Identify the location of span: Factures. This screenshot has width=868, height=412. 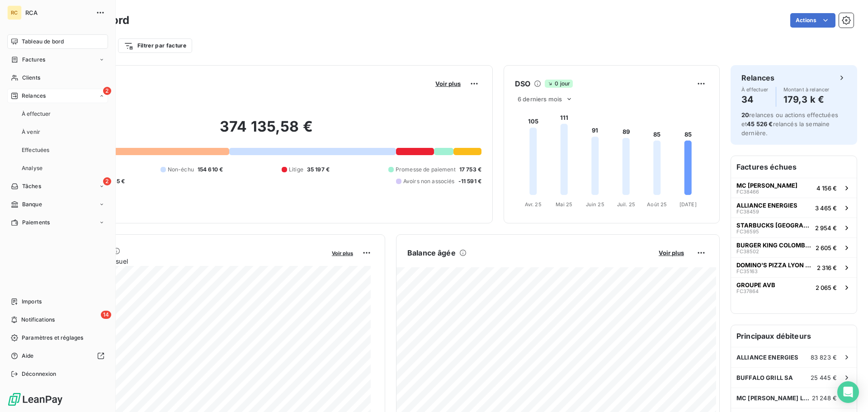
(33, 60).